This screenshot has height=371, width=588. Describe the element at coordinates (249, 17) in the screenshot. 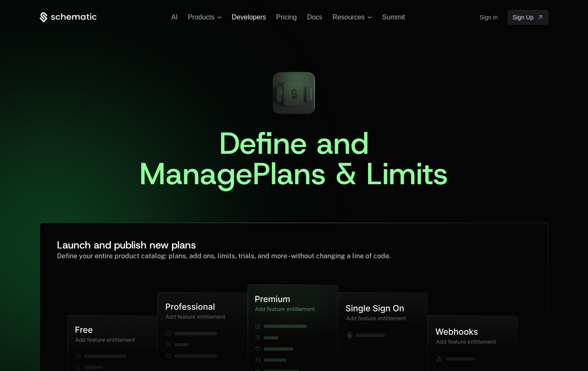

I see `a: Developers` at that location.